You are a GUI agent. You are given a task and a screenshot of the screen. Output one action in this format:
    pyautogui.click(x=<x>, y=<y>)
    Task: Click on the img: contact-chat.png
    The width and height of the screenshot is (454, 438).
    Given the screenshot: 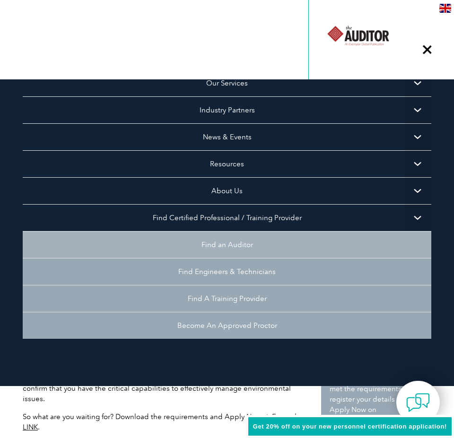 What is the action you would take?
    pyautogui.click(x=418, y=403)
    